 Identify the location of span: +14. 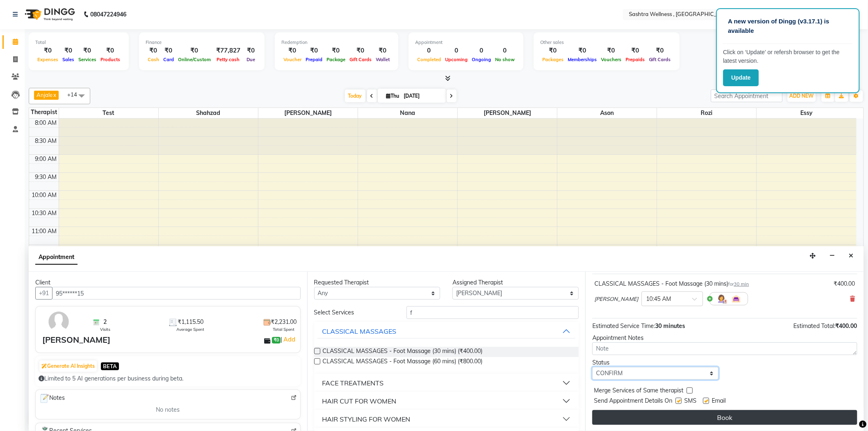
(75, 94).